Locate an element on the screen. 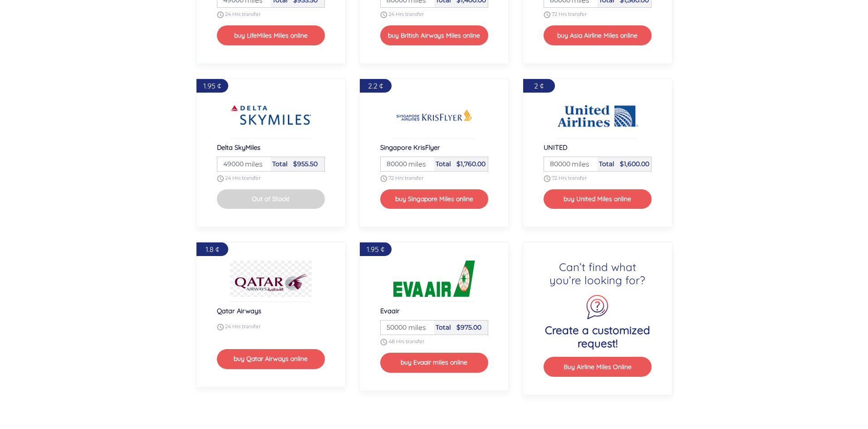 The width and height of the screenshot is (868, 429). span: UNITED is located at coordinates (556, 147).